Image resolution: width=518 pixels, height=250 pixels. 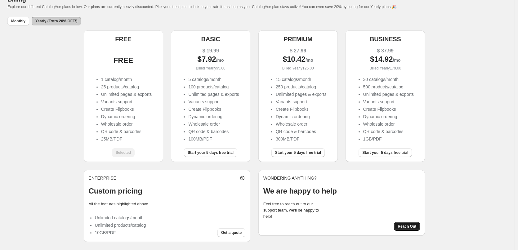 I want to click on li: 100MB/PDF, so click(x=213, y=139).